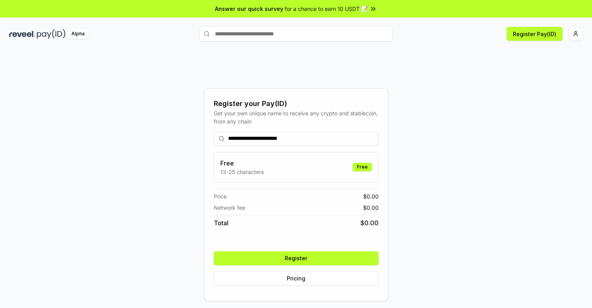  Describe the element at coordinates (242, 171) in the screenshot. I see `p: 13-25 characters` at that location.